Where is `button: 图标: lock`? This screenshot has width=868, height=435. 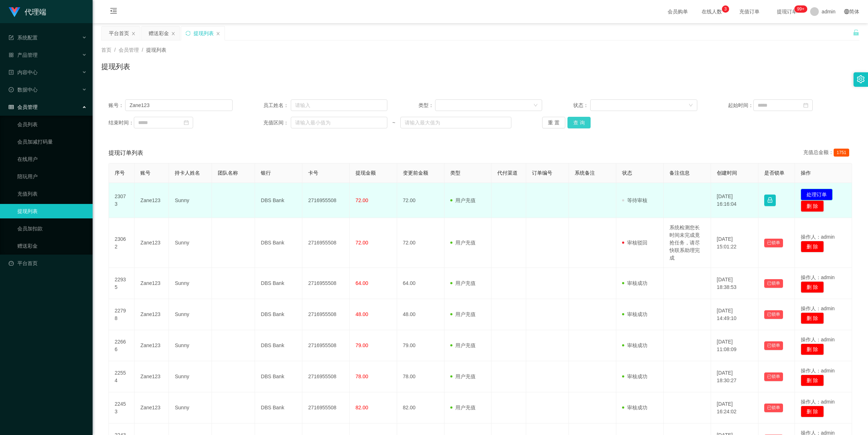 button: 图标: lock is located at coordinates (770, 200).